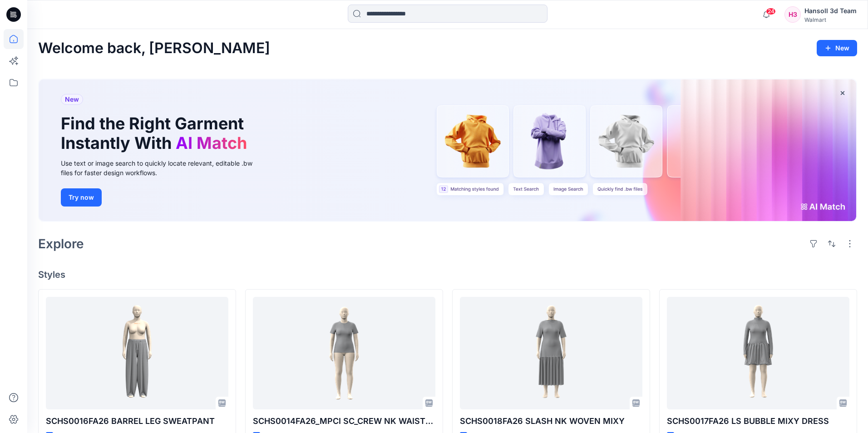 This screenshot has height=433, width=868. What do you see at coordinates (551, 353) in the screenshot?
I see `a: SCHS0018FA26 SLASH NK WOVEN MIXY` at bounding box center [551, 353].